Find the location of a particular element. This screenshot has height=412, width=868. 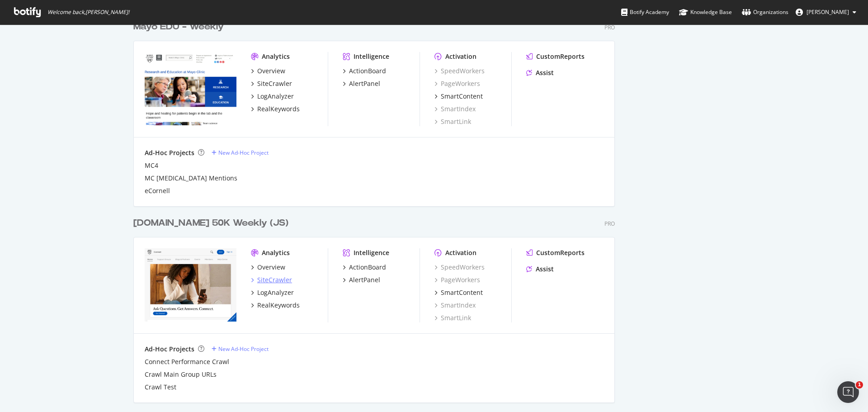

div: MC4 is located at coordinates (151, 166).